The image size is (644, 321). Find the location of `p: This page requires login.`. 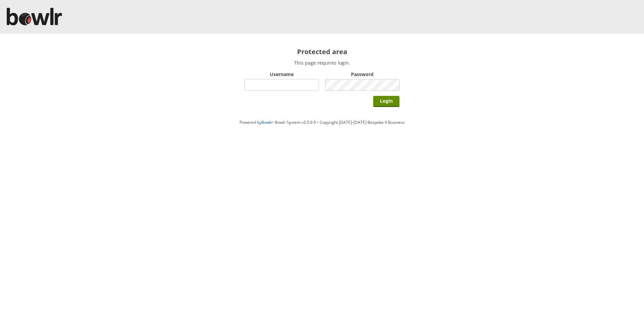

p: This page requires login. is located at coordinates (322, 63).